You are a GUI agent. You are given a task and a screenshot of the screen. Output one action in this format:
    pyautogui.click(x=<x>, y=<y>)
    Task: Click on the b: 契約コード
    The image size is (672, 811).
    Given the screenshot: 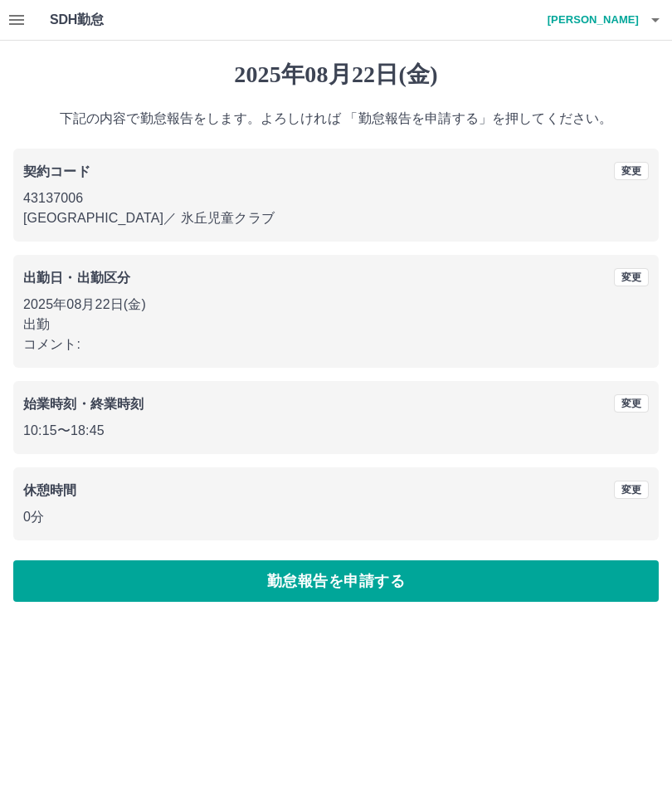 What is the action you would take?
    pyautogui.click(x=57, y=171)
    